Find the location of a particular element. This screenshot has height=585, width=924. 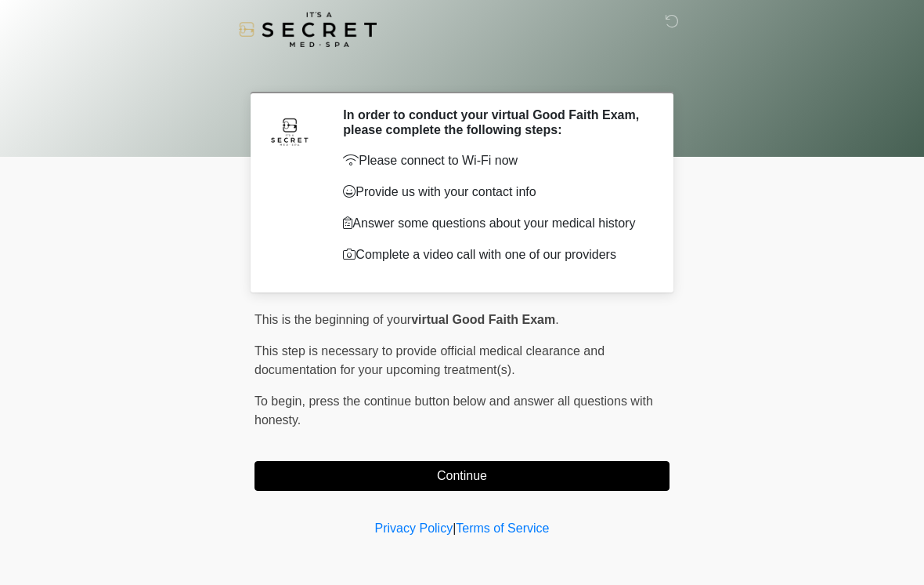

p: Provide us with your contact info is located at coordinates (494, 192).